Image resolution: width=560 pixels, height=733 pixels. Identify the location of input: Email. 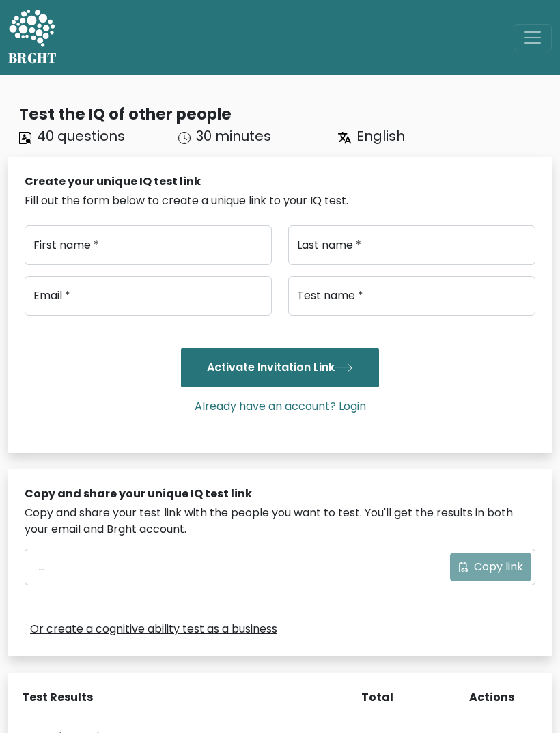
(148, 296).